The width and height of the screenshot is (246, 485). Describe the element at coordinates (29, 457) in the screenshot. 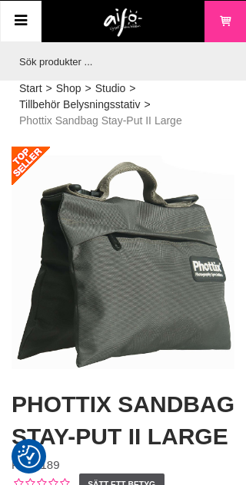

I see `img: Revisit consent button` at that location.